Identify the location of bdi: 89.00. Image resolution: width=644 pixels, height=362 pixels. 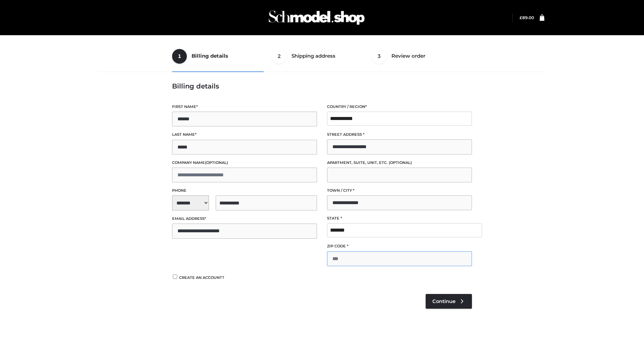
(527, 18).